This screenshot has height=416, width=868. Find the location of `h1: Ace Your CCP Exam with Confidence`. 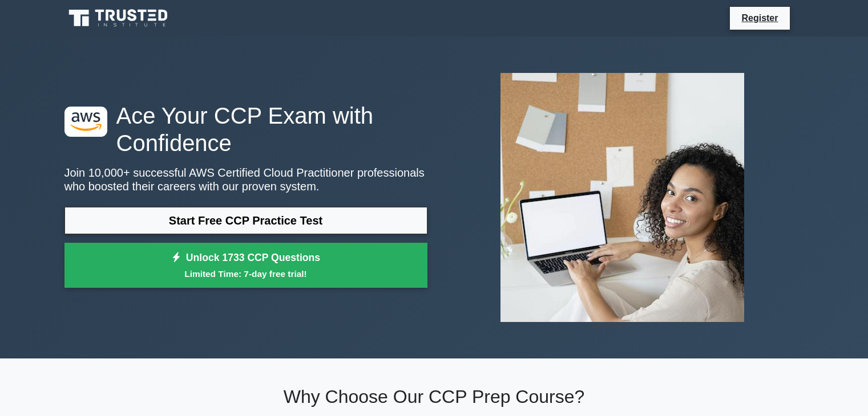

h1: Ace Your CCP Exam with Confidence is located at coordinates (246, 129).